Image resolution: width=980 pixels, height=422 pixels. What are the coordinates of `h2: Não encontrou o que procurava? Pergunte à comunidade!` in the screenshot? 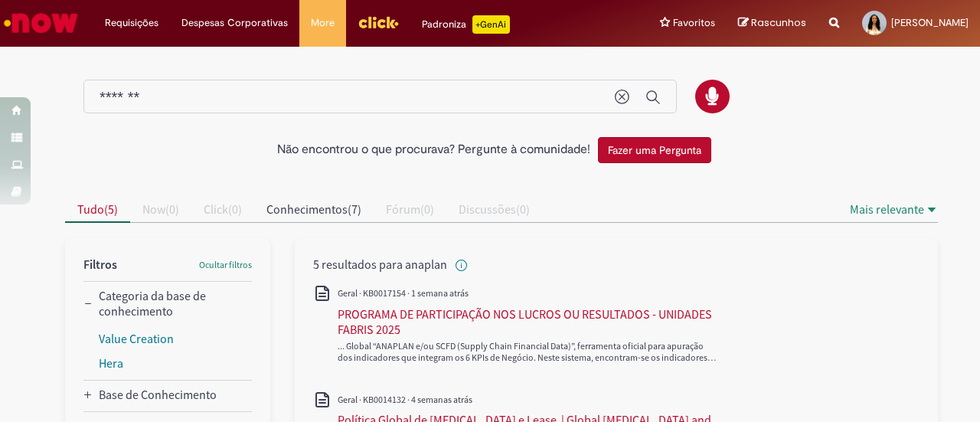 It's located at (433, 150).